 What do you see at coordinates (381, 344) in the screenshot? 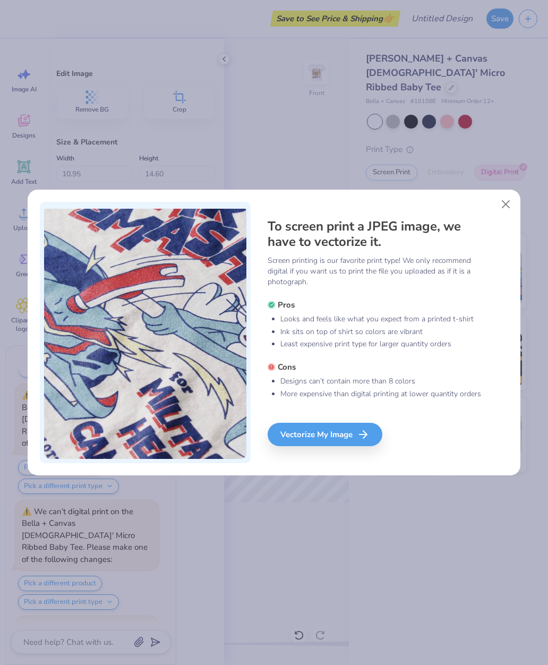
I see `li: Least expensive print type for larger quantity orders` at bounding box center [381, 344].